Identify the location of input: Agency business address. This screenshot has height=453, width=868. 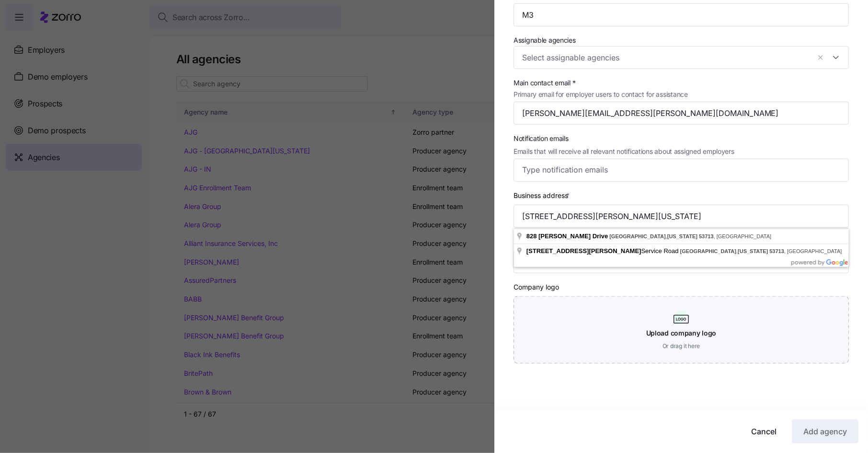
(681, 216).